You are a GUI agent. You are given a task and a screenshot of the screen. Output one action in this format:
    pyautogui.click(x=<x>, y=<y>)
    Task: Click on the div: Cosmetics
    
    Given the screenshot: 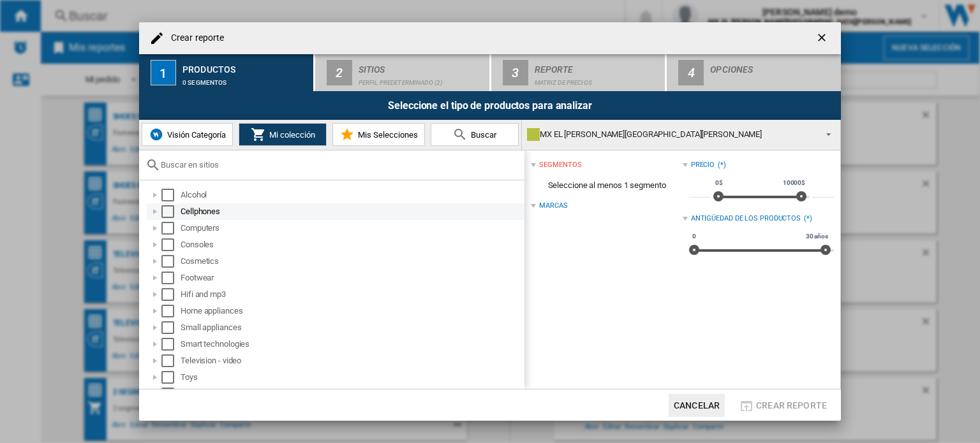 What is the action you would take?
    pyautogui.click(x=352, y=261)
    